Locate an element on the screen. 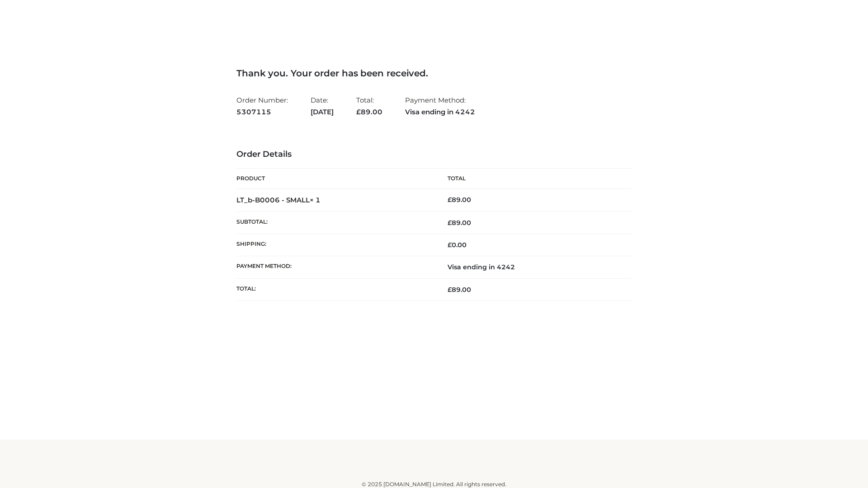 This screenshot has height=488, width=868. li: Total: is located at coordinates (369, 106).